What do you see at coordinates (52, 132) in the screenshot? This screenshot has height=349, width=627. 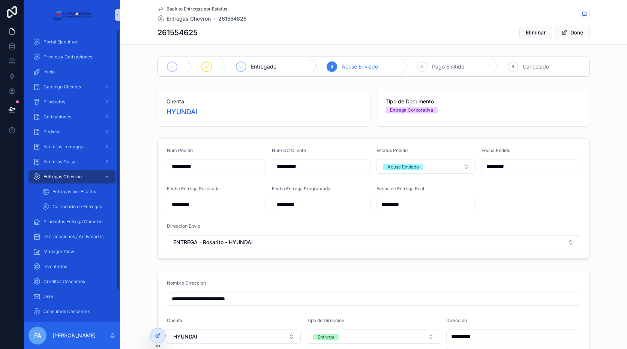 I see `span: Pedidos` at bounding box center [52, 132].